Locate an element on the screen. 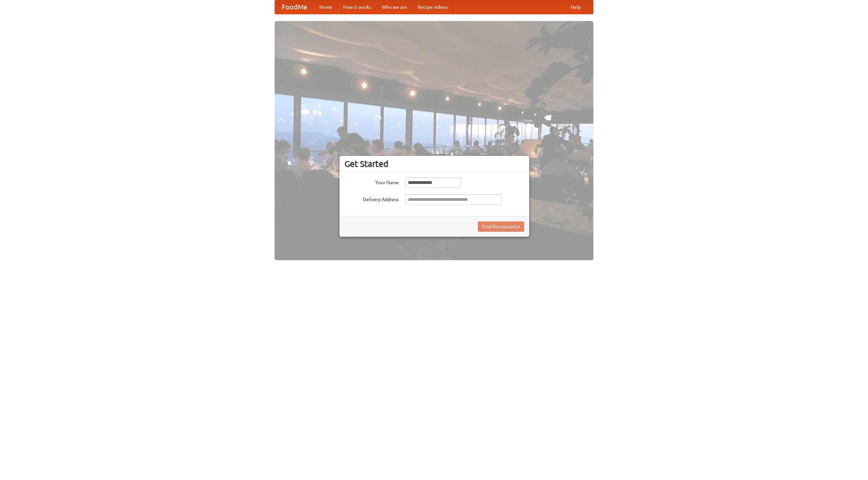  label: Your Name is located at coordinates (372, 182).